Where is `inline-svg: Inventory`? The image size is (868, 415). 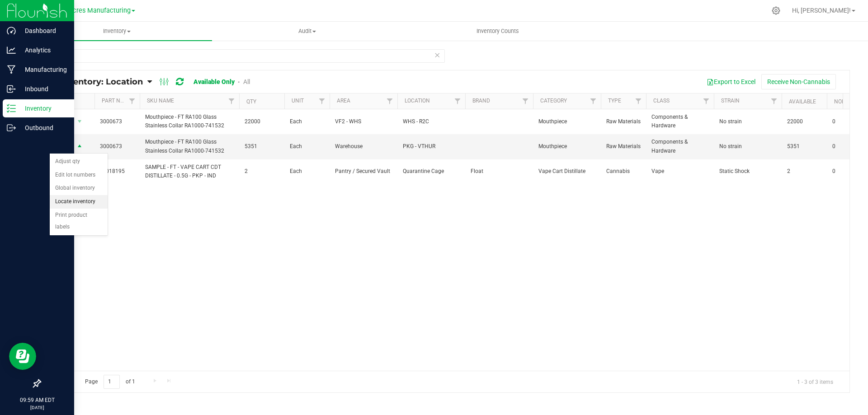
inline-svg: Inventory is located at coordinates (12, 109).